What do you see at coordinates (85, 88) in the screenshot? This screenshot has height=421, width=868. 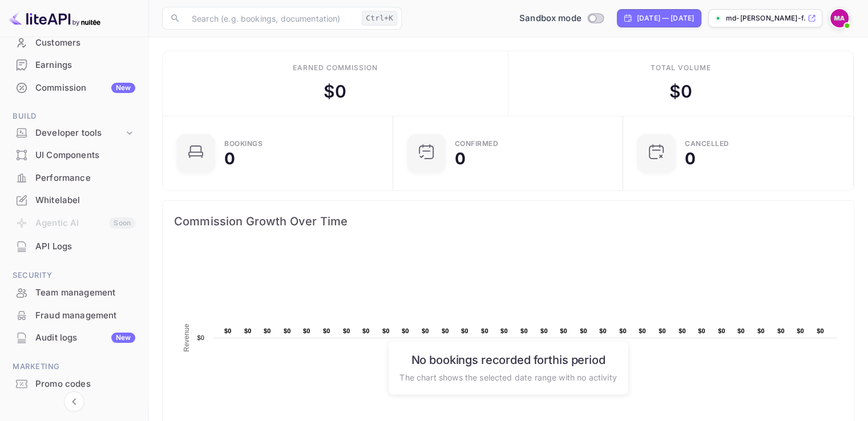 I see `div: Commission` at bounding box center [85, 88].